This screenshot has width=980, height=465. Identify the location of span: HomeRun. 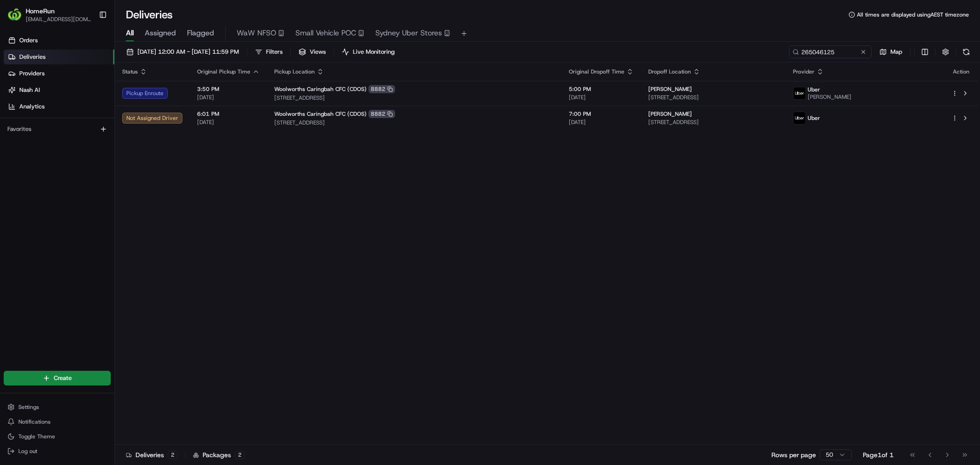
(40, 11).